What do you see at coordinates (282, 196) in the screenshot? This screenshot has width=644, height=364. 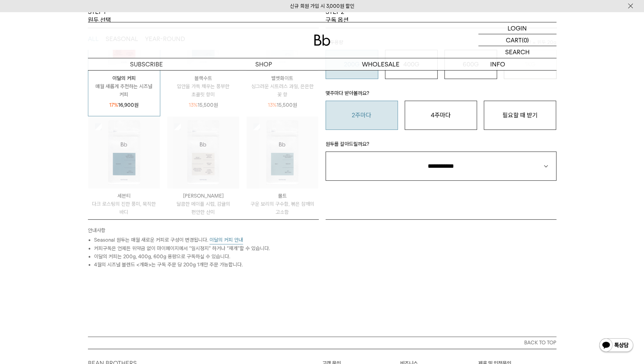 I see `p: 몰트` at bounding box center [282, 196].